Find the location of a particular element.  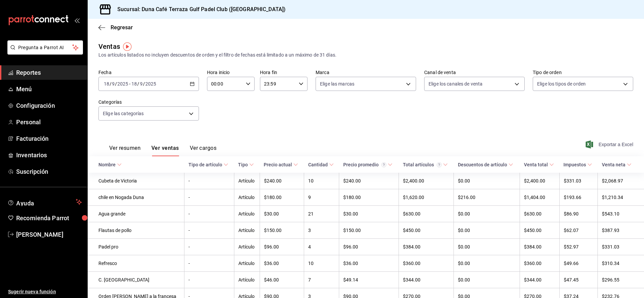

td: Padel pro is located at coordinates (136, 247).